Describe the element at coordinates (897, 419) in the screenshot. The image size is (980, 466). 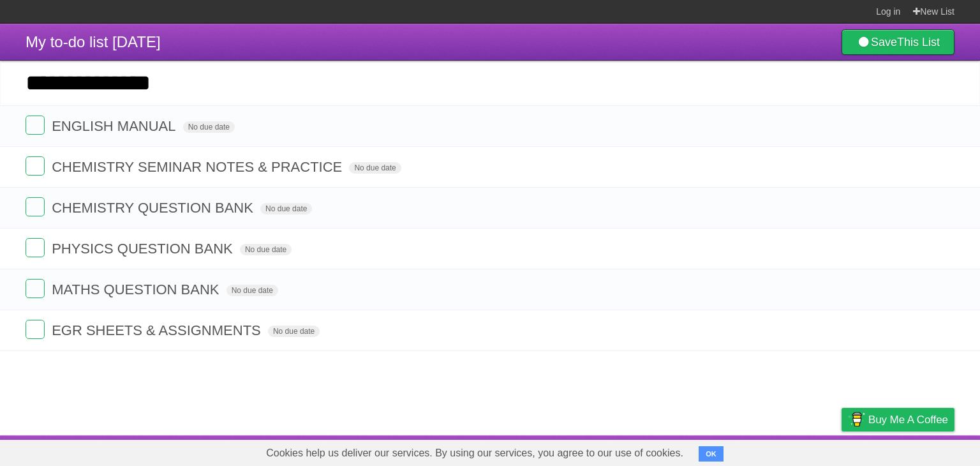
I see `a: Buy me a coffee` at that location.